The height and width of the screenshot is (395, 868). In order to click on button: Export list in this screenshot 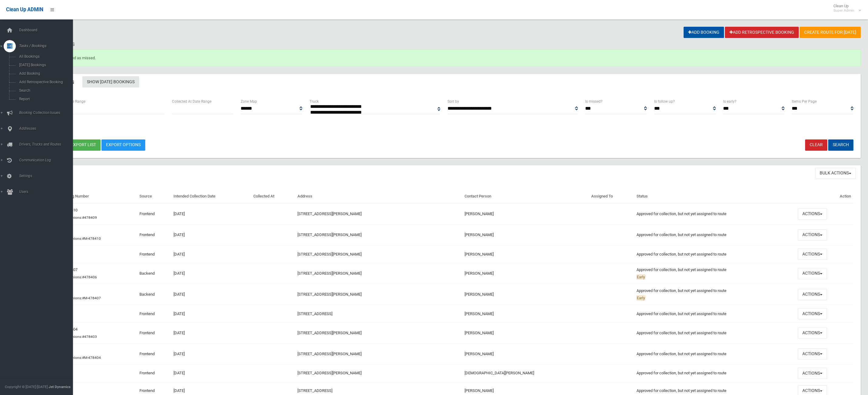, I will do `click(83, 145)`.